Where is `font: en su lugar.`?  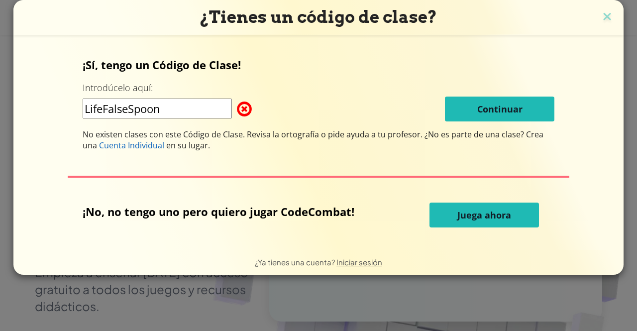
font: en su lugar. is located at coordinates (188, 145).